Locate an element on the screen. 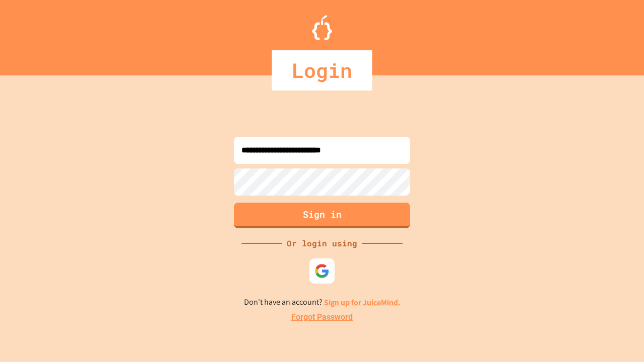  div: Or login using is located at coordinates (322, 243).